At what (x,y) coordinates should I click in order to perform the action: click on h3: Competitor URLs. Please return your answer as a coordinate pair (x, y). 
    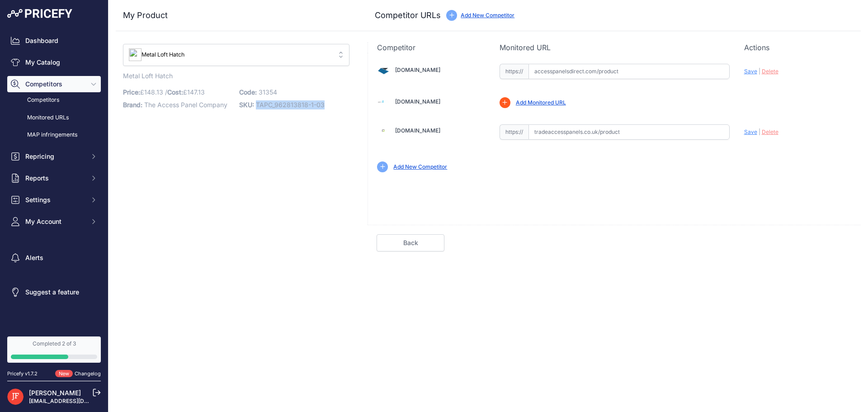
    Looking at the image, I should click on (408, 15).